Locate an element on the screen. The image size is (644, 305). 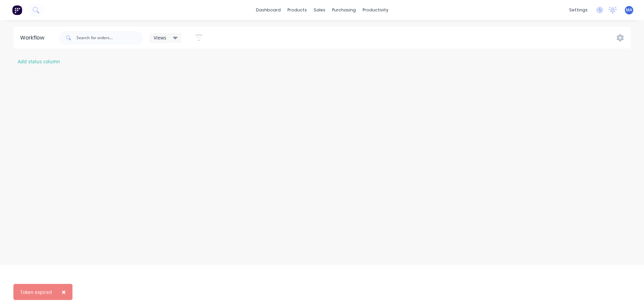
div: sales is located at coordinates (320, 10).